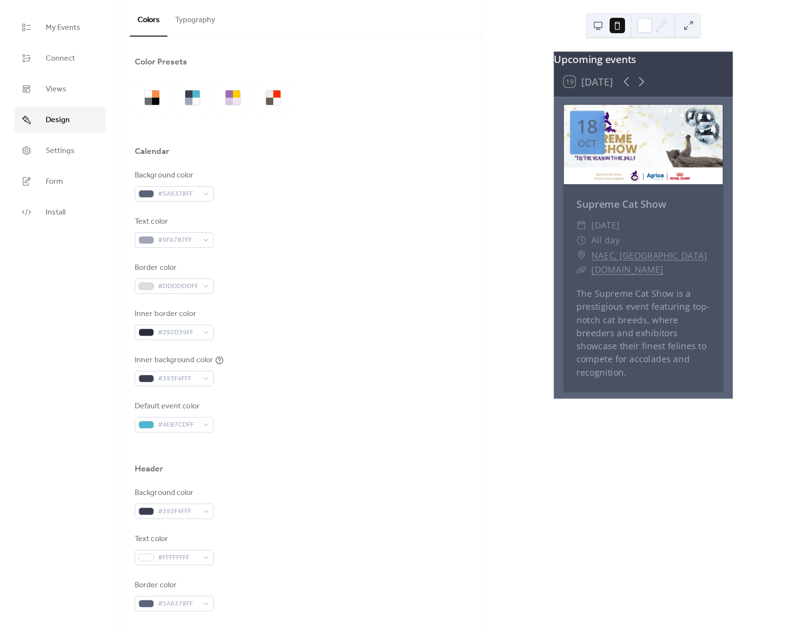  I want to click on span: Connect, so click(60, 59).